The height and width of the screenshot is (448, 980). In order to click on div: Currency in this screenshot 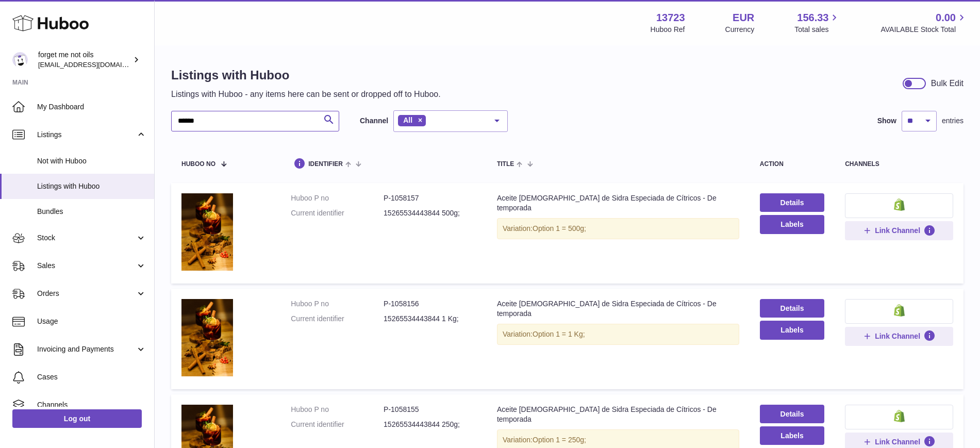, I will do `click(740, 30)`.